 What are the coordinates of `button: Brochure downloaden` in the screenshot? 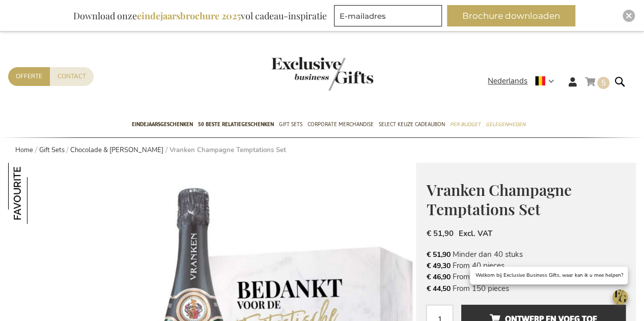 It's located at (511, 16).